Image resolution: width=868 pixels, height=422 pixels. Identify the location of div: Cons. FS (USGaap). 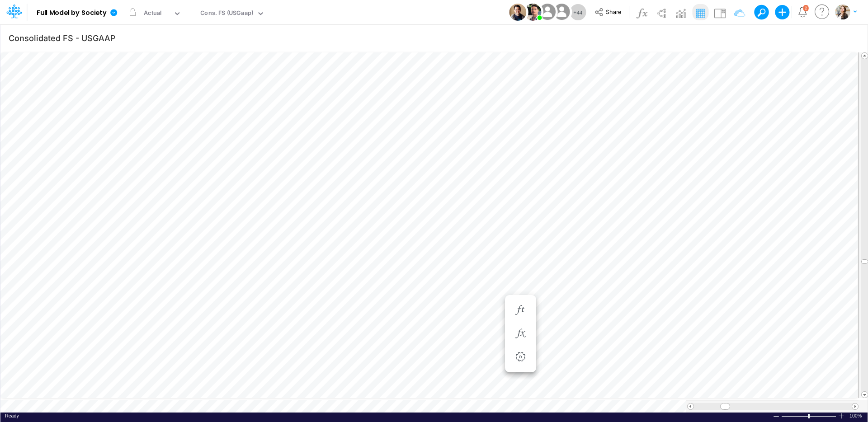
(226, 13).